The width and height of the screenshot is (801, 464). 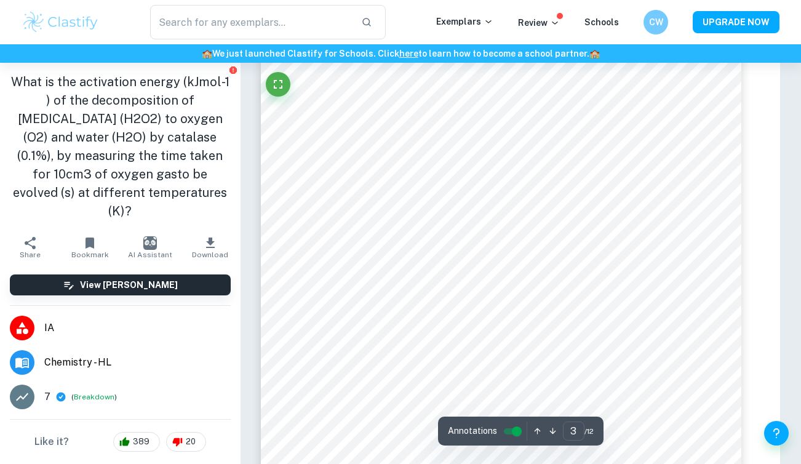 I want to click on a: Clastify logo, so click(x=60, y=22).